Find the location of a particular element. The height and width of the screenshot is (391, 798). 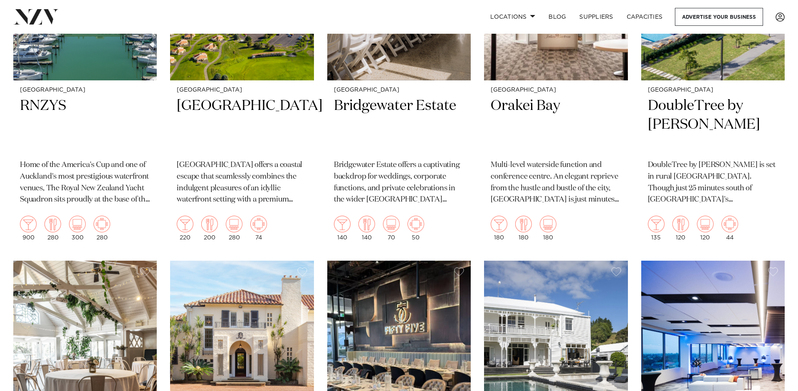

p: Home of the America's Cup and one of Auckland's most prestigious waterfront venues, The Royal New... is located at coordinates (85, 183).